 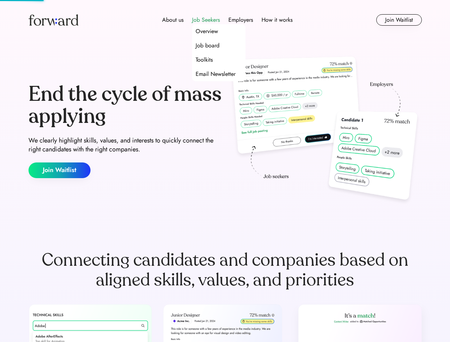 What do you see at coordinates (207, 31) in the screenshot?
I see `div: Overview` at bounding box center [207, 31].